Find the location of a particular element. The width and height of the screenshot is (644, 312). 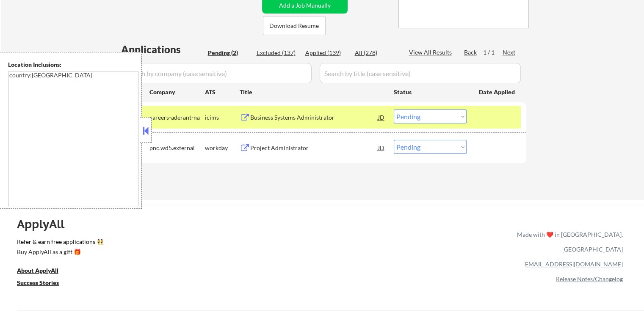

div: Buy ApplyAll as a gift 🎁 is located at coordinates (60, 252).